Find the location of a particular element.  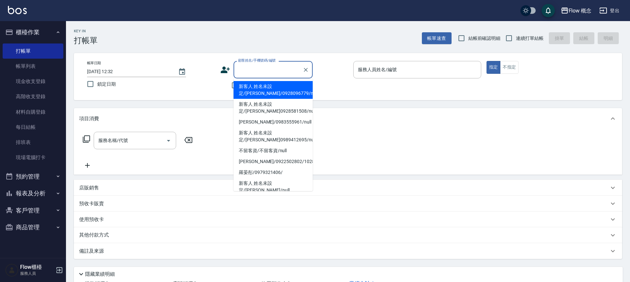

button: 商品管理 is located at coordinates (33, 227).